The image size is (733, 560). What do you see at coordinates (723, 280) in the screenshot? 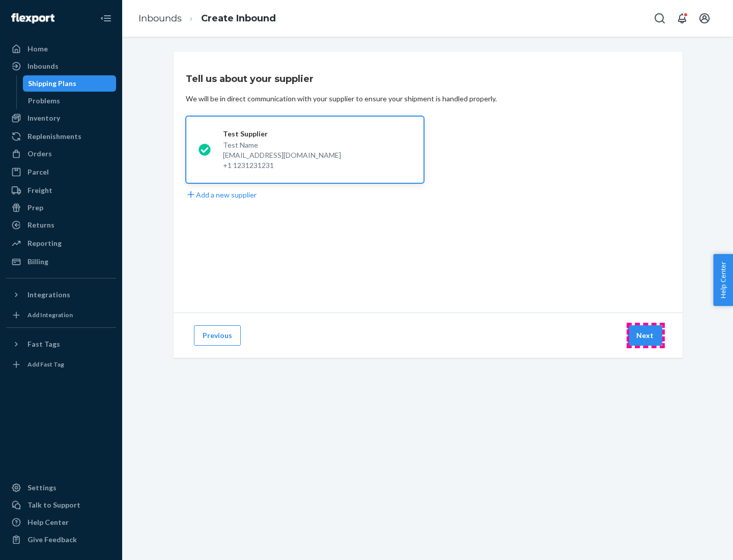
I see `span: Help Center` at bounding box center [723, 280].